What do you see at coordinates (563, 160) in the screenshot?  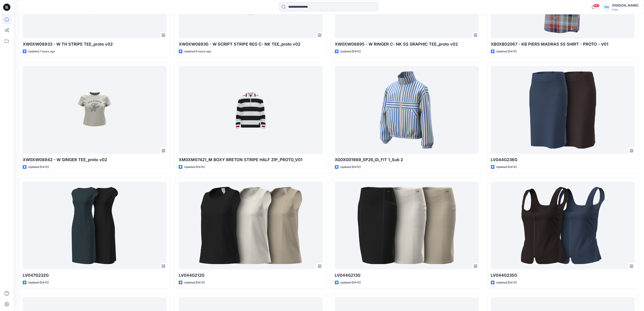 I see `p: LV044G236G` at bounding box center [563, 160].